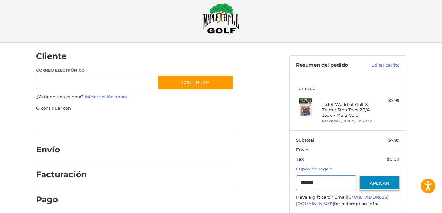 Image resolution: width=442 pixels, height=213 pixels. Describe the element at coordinates (393, 159) in the screenshot. I see `span: $0.00` at that location.